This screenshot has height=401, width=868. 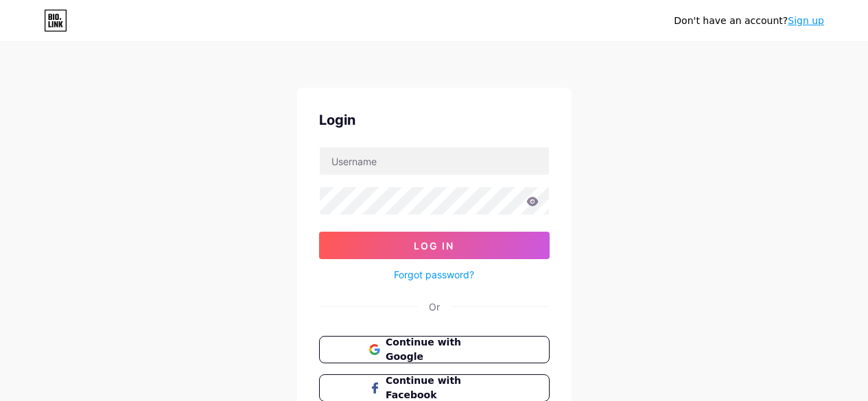 I want to click on input: Username, so click(x=434, y=161).